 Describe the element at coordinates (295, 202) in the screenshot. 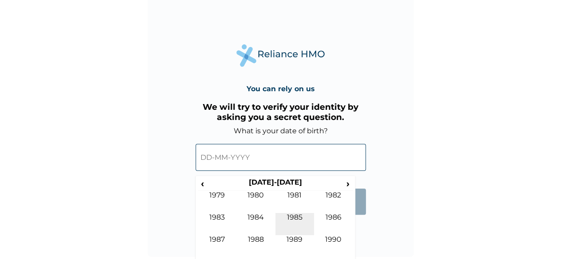

I see `td: 1981` at that location.